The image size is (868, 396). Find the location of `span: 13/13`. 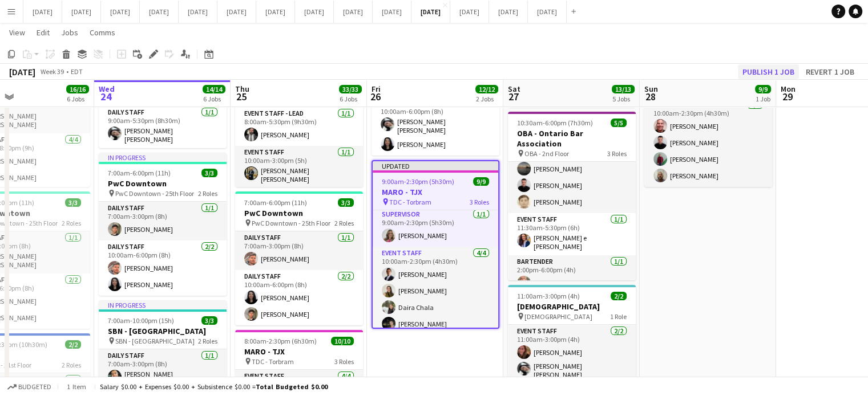

span: 13/13 is located at coordinates (623, 89).